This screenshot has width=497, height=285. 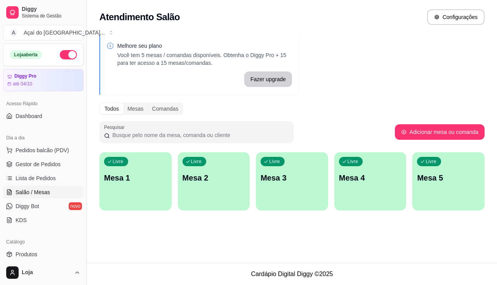 What do you see at coordinates (26, 254) in the screenshot?
I see `span: Produtos` at bounding box center [26, 254].